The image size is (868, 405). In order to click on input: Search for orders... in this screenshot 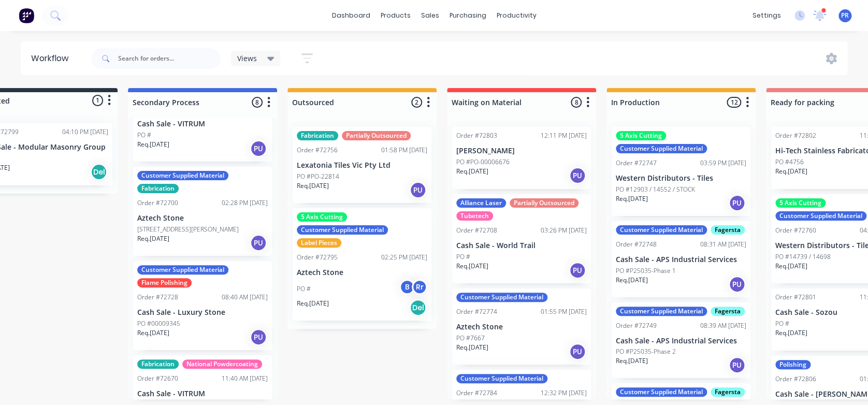, I will do `click(170, 58)`.